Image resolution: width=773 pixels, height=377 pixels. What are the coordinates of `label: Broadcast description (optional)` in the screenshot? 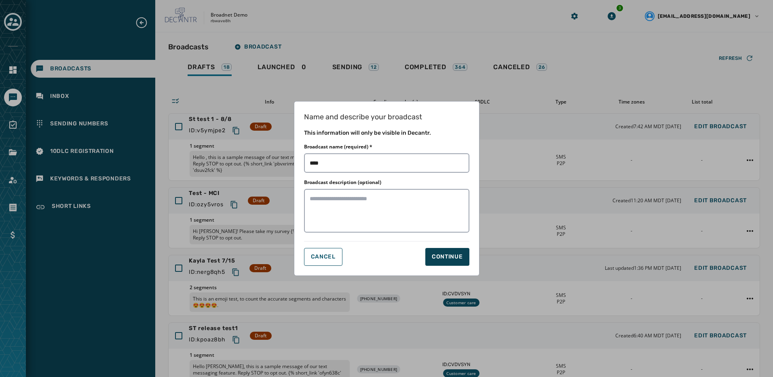 It's located at (342, 182).